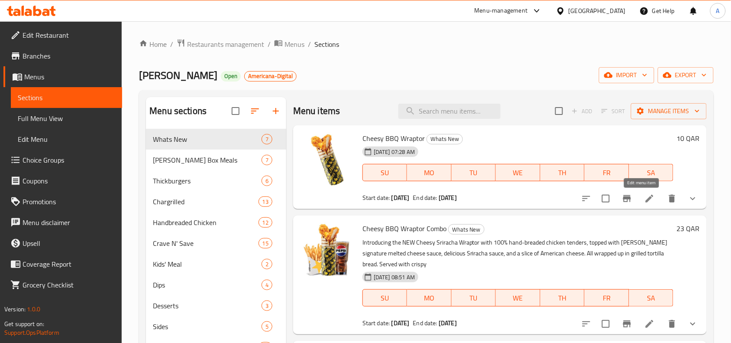 The height and width of the screenshot is (343, 731). What do you see at coordinates (63, 35) in the screenshot?
I see `a: Edit Restaurant` at bounding box center [63, 35].